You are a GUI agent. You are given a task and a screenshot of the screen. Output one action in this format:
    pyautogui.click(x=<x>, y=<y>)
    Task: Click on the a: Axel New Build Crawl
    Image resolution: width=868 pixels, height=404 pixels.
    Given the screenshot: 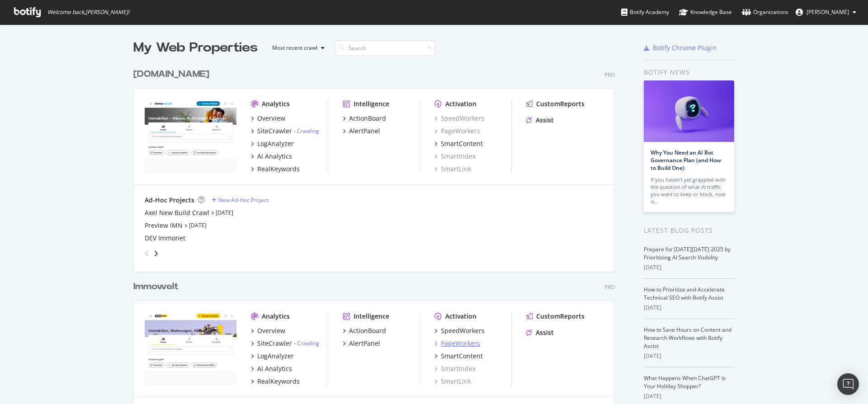 What is the action you would take?
    pyautogui.click(x=177, y=213)
    